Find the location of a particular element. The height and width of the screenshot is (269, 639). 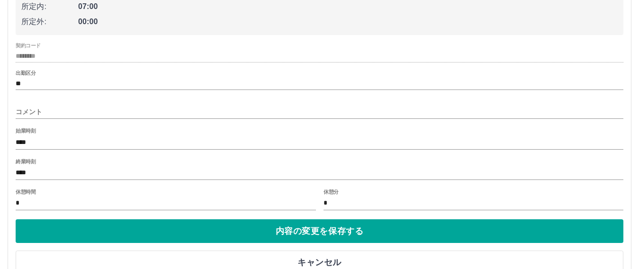

button: 内容の変更を保存する is located at coordinates (319, 231).